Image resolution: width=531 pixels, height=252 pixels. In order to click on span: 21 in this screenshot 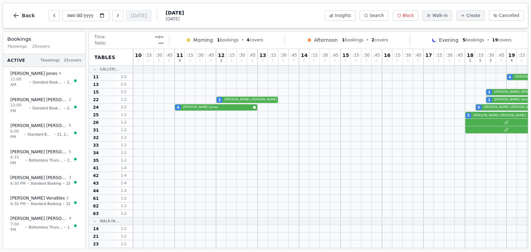, I will do `click(96, 237)`.